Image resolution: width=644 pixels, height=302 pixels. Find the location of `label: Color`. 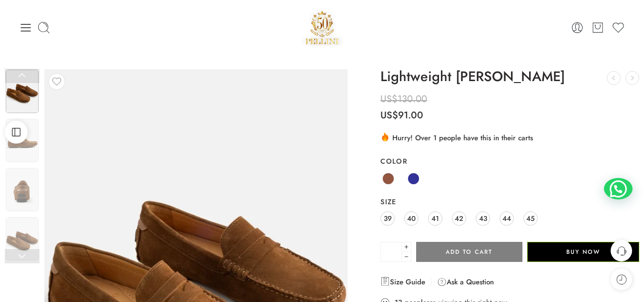

label: Color is located at coordinates (509, 161).